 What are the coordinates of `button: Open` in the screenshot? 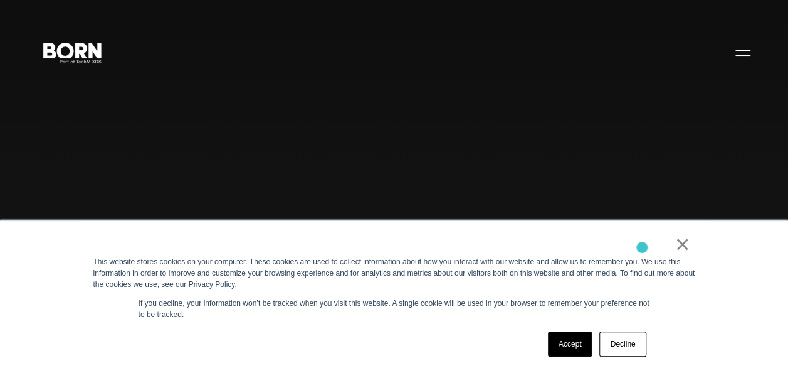 It's located at (743, 52).